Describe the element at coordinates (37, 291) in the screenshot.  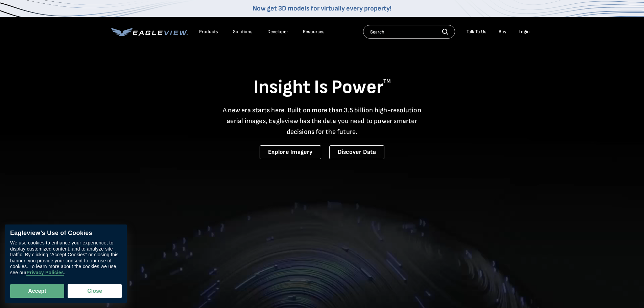
I see `button: Accept` at that location.